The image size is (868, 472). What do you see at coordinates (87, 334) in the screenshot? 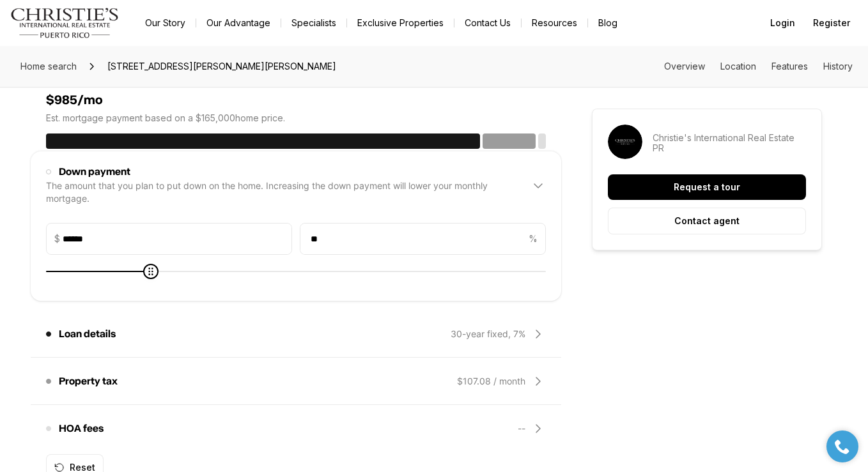
I see `p: Loan details` at bounding box center [87, 334].